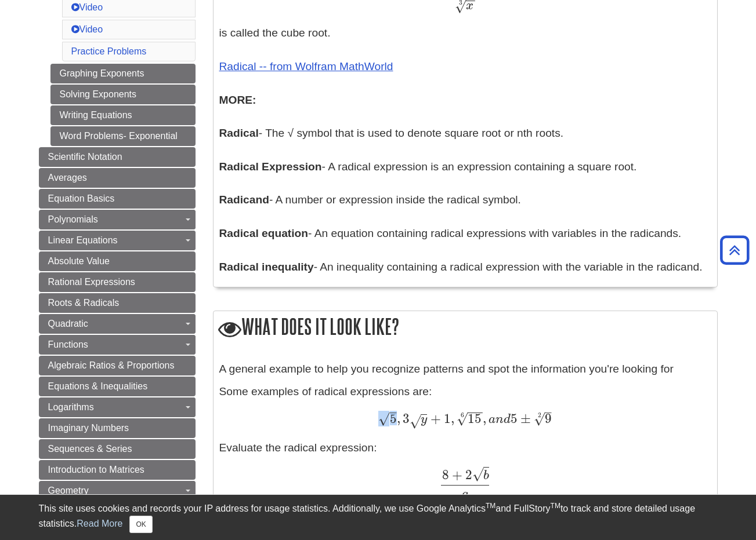 The height and width of the screenshot is (540, 756). What do you see at coordinates (117, 178) in the screenshot?
I see `a: Averages` at bounding box center [117, 178].